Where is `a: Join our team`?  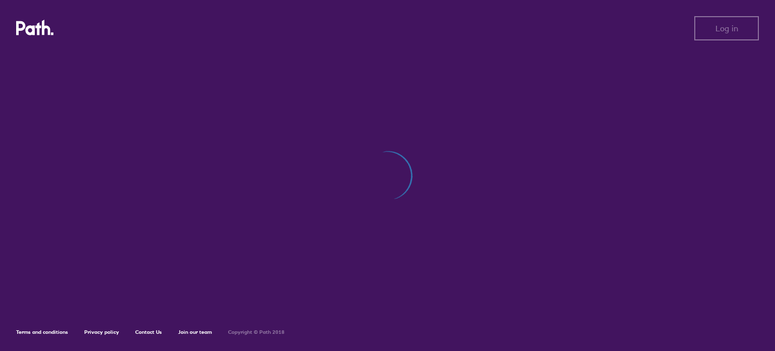
a: Join our team is located at coordinates (195, 331).